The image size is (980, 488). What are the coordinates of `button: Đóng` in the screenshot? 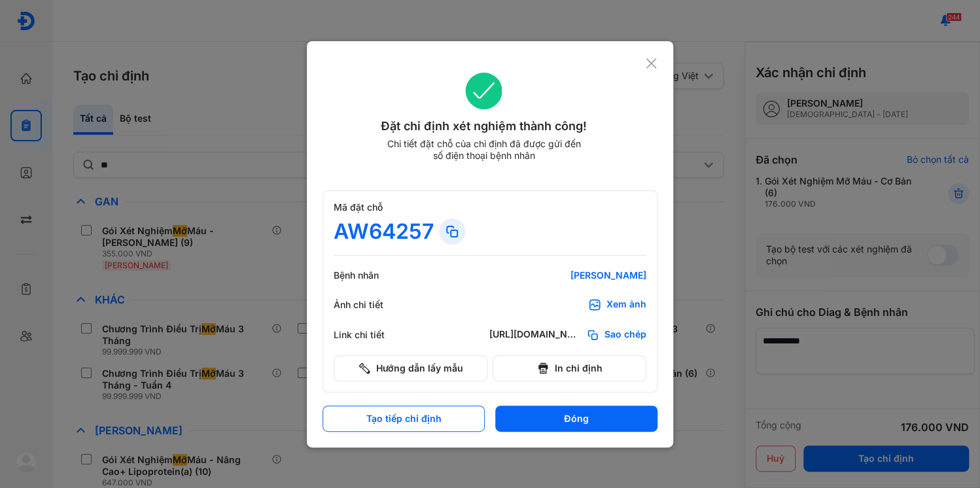 It's located at (577, 419).